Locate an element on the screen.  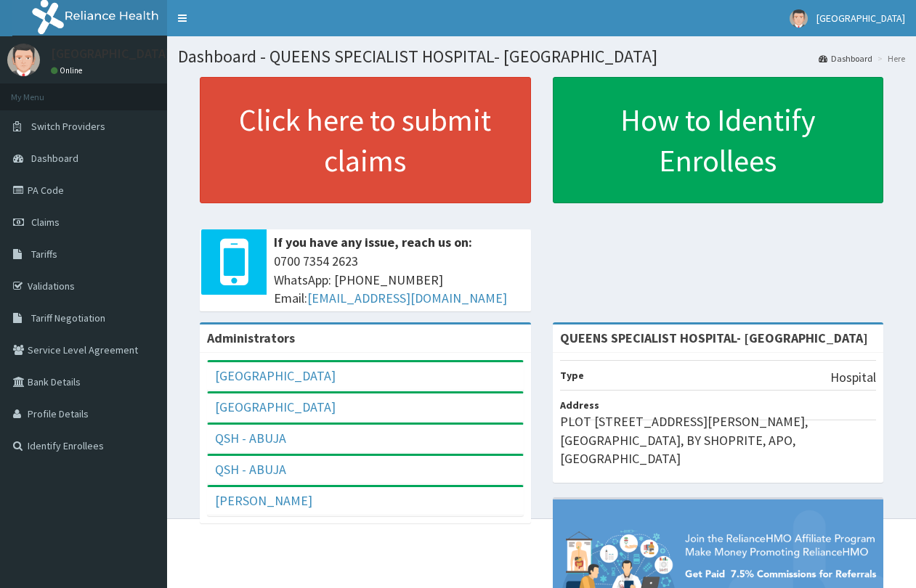
b: Administrators is located at coordinates (251, 338).